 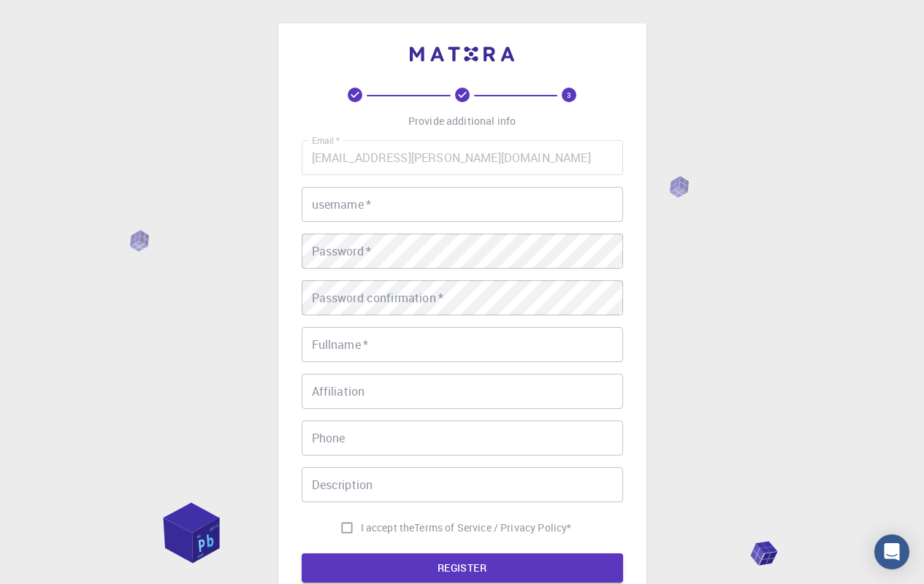 I want to click on label: Email, so click(x=325, y=140).